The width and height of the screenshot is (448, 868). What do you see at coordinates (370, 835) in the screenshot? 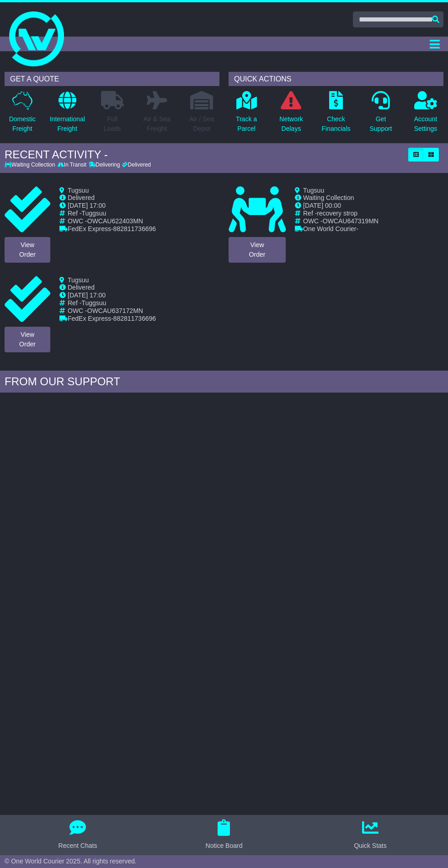
I see `button: Quick Stats` at bounding box center [370, 835].